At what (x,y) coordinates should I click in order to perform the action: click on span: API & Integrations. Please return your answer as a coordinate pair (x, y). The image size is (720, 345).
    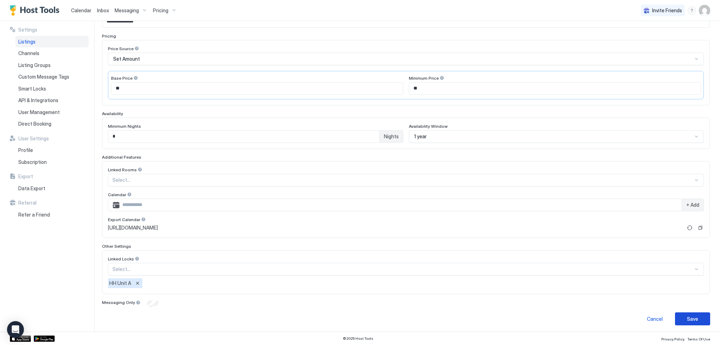
    Looking at the image, I should click on (38, 100).